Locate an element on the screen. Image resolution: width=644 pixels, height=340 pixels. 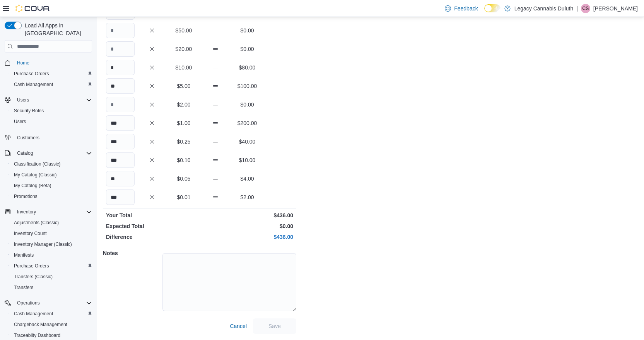
a: My Catalog (Classic) is located at coordinates (35, 175).